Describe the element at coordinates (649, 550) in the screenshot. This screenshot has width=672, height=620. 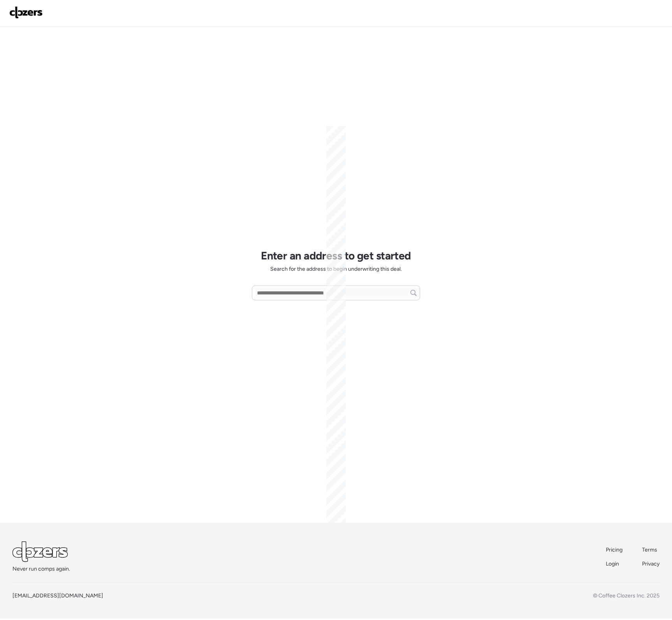
I see `span: Terms` at that location.